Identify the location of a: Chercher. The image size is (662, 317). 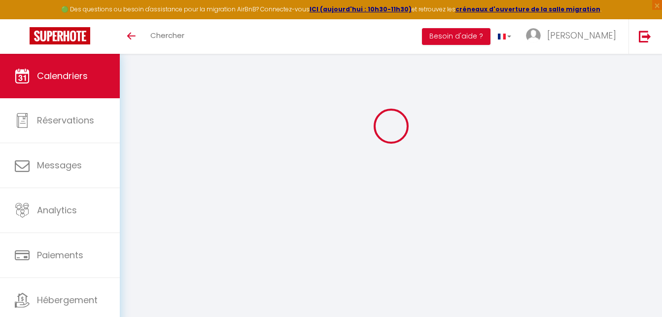
(167, 37).